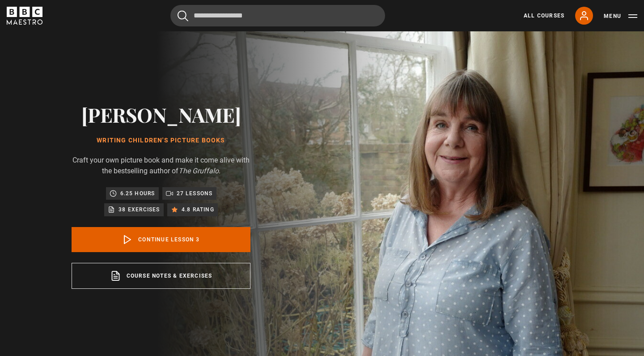  What do you see at coordinates (194, 193) in the screenshot?
I see `p: 27 lessons` at bounding box center [194, 193].